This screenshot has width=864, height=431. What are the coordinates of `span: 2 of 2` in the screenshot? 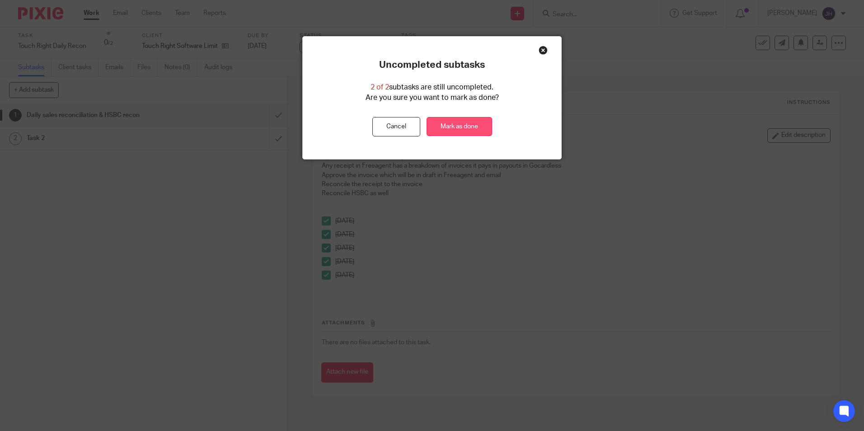 It's located at (380, 87).